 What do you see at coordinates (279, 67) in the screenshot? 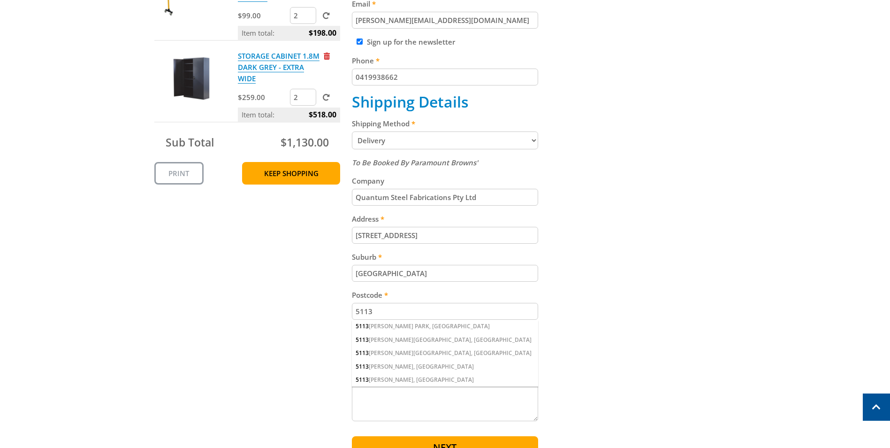
I see `a: STORAGE CABINET 1.8M DARK GREY - EXTRA WIDE` at bounding box center [279, 67].